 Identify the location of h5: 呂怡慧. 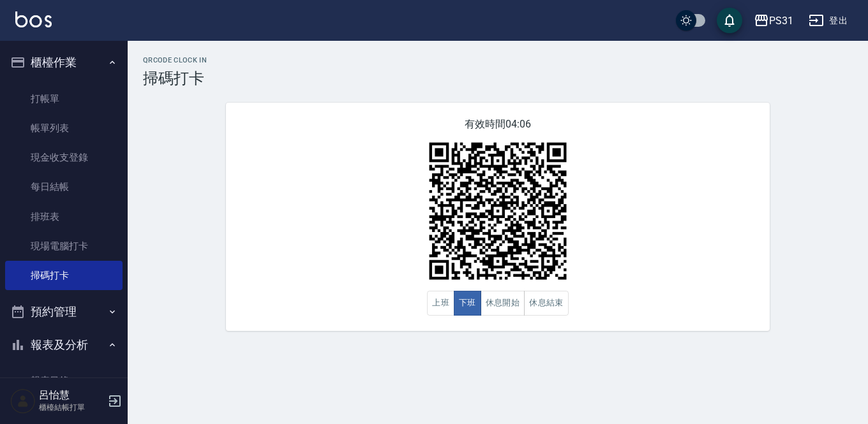
(71, 396).